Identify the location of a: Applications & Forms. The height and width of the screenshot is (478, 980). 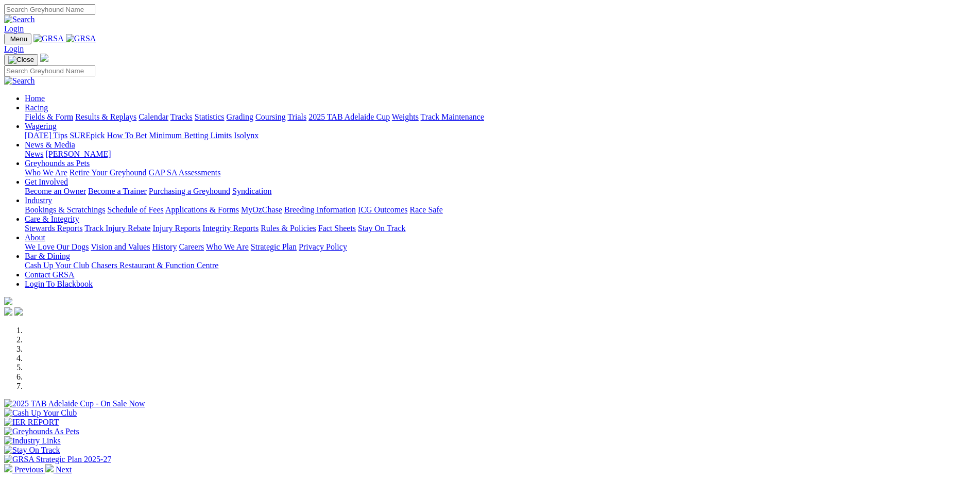
(202, 209).